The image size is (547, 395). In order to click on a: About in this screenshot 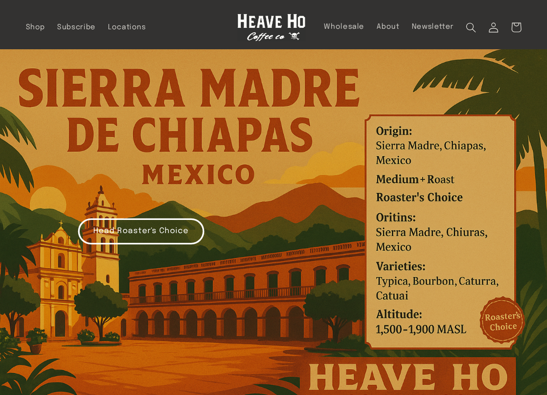, I will do `click(388, 27)`.